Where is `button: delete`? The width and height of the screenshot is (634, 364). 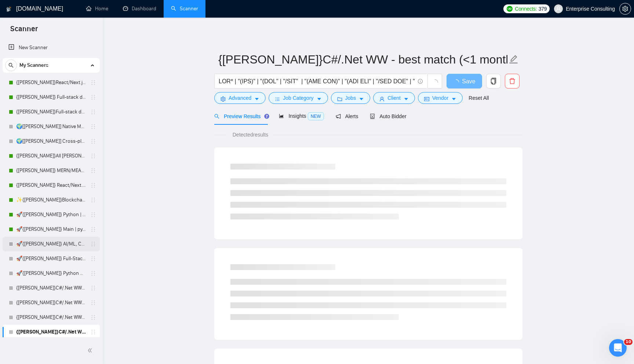 button: delete is located at coordinates (512, 81).